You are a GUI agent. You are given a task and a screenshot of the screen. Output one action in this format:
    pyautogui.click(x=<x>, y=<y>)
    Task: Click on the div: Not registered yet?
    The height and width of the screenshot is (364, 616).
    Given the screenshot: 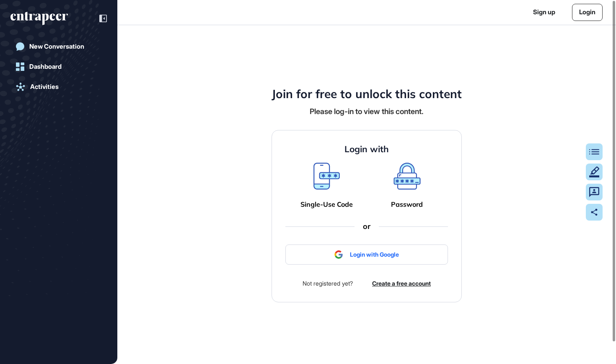 What is the action you would take?
    pyautogui.click(x=327, y=282)
    